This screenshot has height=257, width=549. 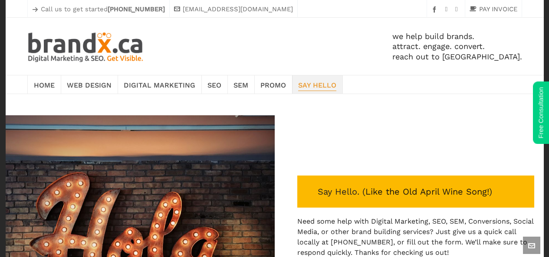 What do you see at coordinates (98, 9) in the screenshot?
I see `p: Call us to get started` at bounding box center [98, 9].